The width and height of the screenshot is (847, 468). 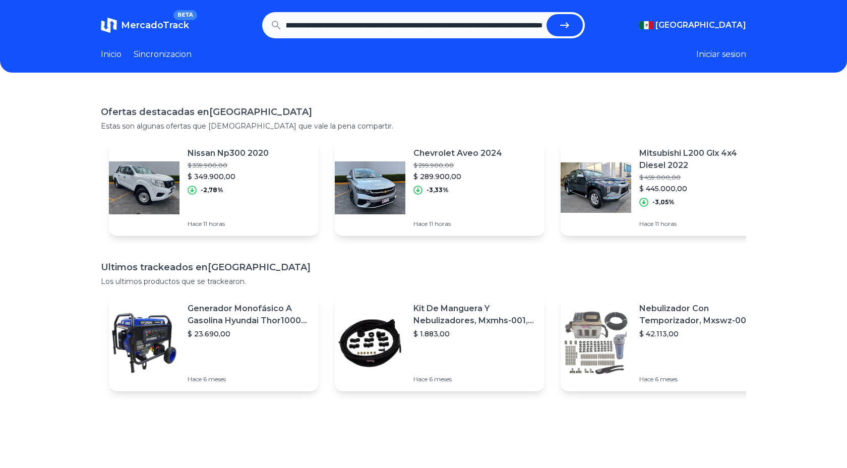 I want to click on button: Iniciar sesion, so click(x=721, y=54).